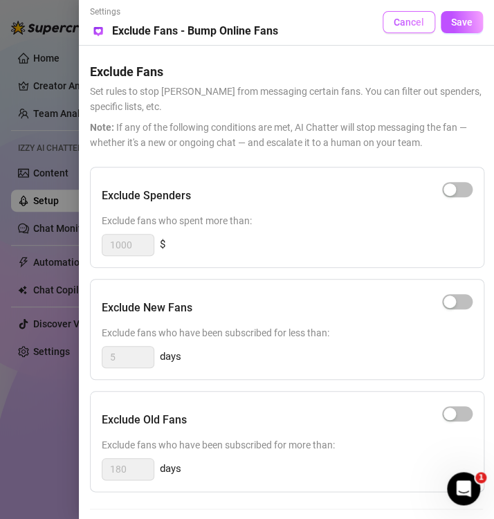 The width and height of the screenshot is (494, 519). What do you see at coordinates (287, 135) in the screenshot?
I see `span: If any of the following conditions are met, AI Chatter will stop messaging the fan — whether it's...` at bounding box center [287, 135].